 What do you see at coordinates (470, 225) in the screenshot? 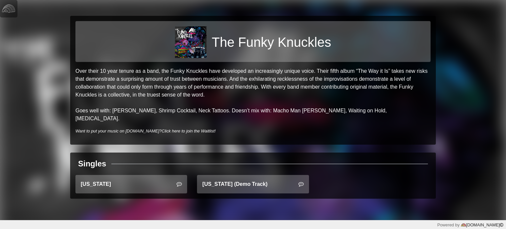
I see `div: Powered by` at bounding box center [470, 225].